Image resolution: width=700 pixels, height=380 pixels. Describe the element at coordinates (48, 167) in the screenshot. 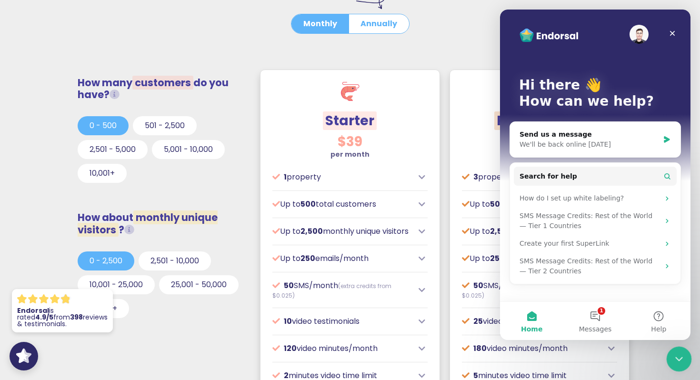

I see `span: Search for help` at that location.